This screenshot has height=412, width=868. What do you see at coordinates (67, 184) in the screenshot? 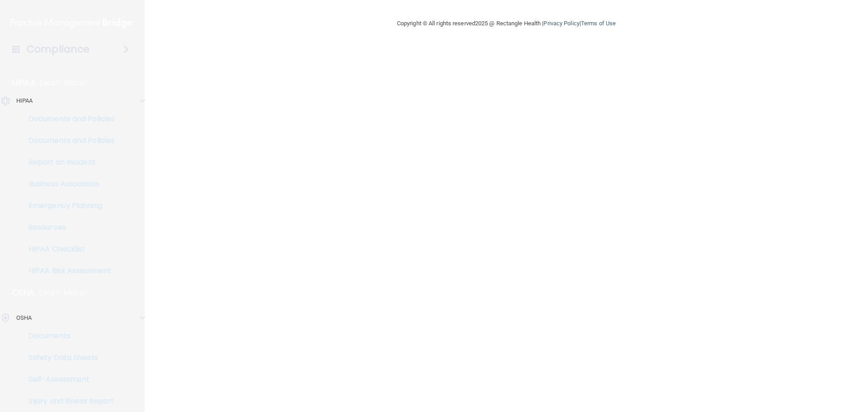
I see `p: Business Associates` at bounding box center [67, 184].